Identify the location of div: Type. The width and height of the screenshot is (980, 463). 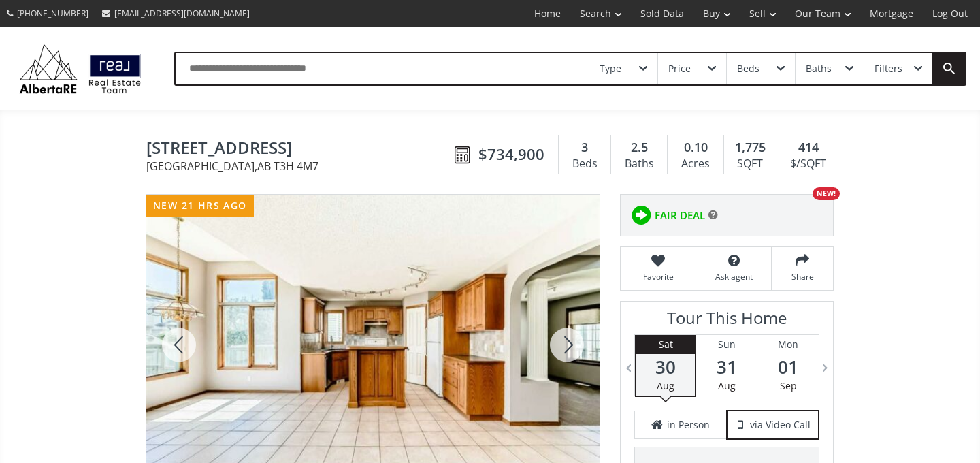
(610, 69).